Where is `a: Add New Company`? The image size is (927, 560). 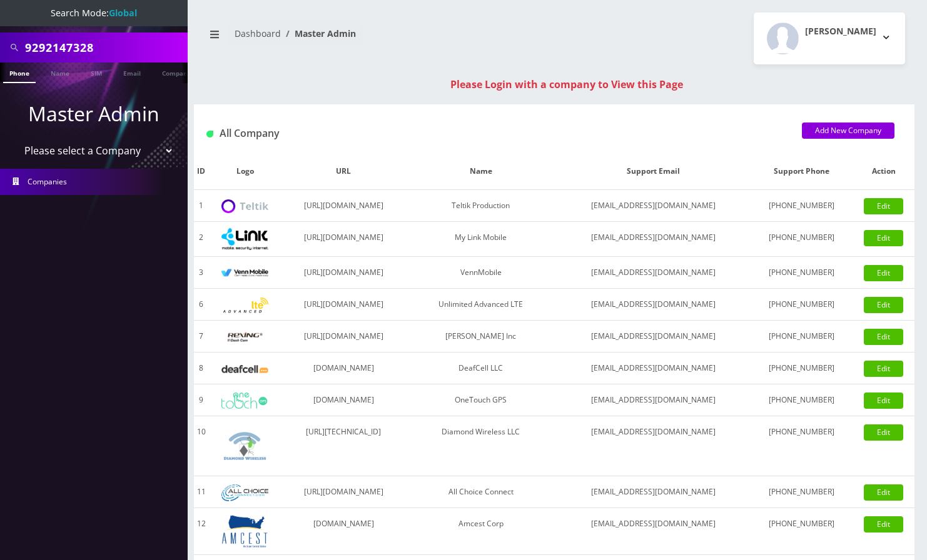
a: Add New Company is located at coordinates (848, 131).